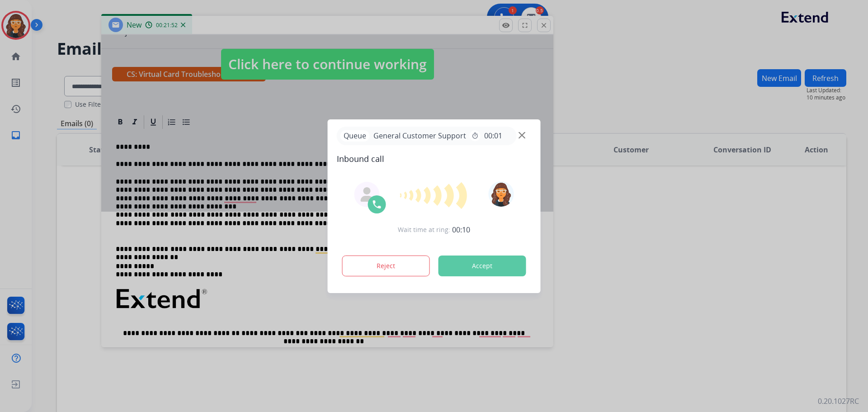 Image resolution: width=868 pixels, height=412 pixels. What do you see at coordinates (424, 230) in the screenshot?
I see `span: Wait time at ring:` at bounding box center [424, 230].